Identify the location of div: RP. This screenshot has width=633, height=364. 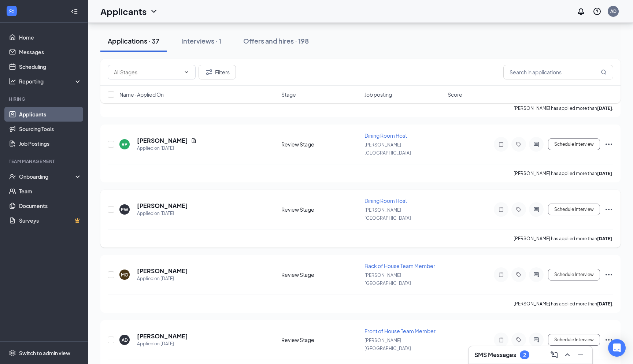
(124, 144).